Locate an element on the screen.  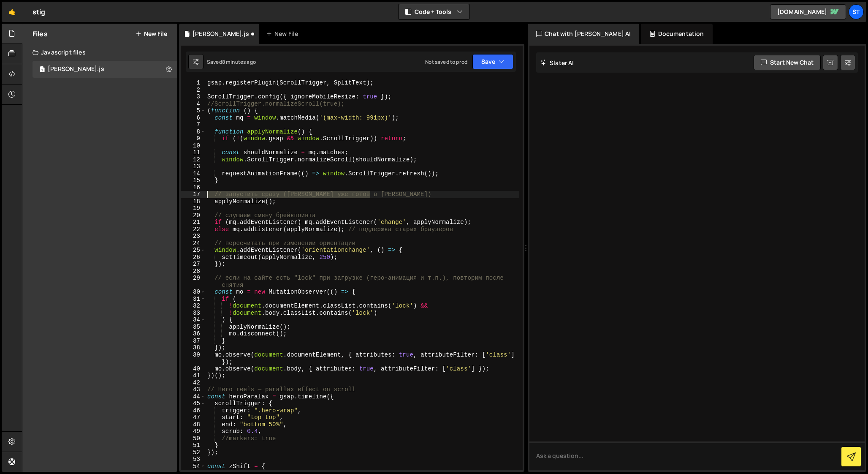
h2: Files is located at coordinates (40, 34).